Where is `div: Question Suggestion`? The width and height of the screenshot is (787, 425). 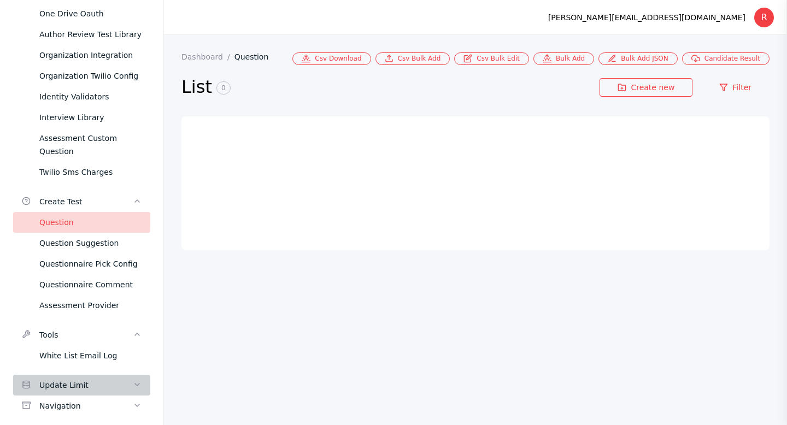 div: Question Suggestion is located at coordinates (90, 243).